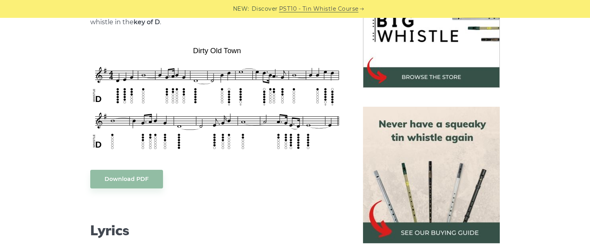  What do you see at coordinates (431, 175) in the screenshot?
I see `img: tin whistle buying guide` at bounding box center [431, 175].